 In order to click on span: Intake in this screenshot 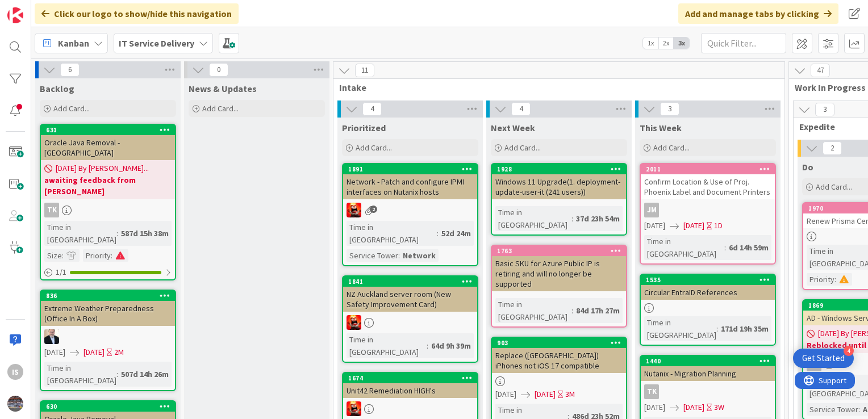, I will do `click(554, 87)`.